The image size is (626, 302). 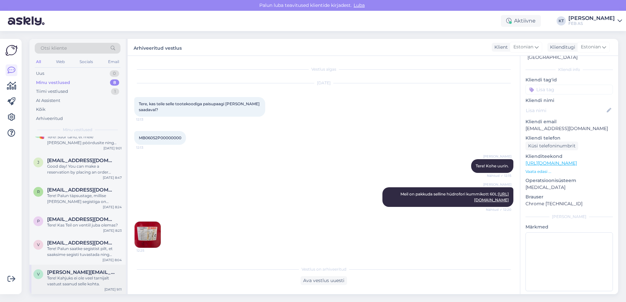 I want to click on div: Web, so click(x=60, y=62).